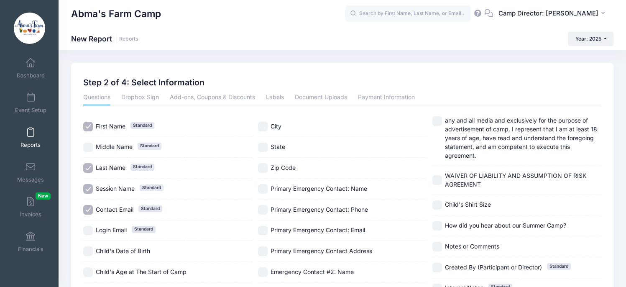 The image size is (626, 287). What do you see at coordinates (110, 167) in the screenshot?
I see `span: Last Name` at bounding box center [110, 167].